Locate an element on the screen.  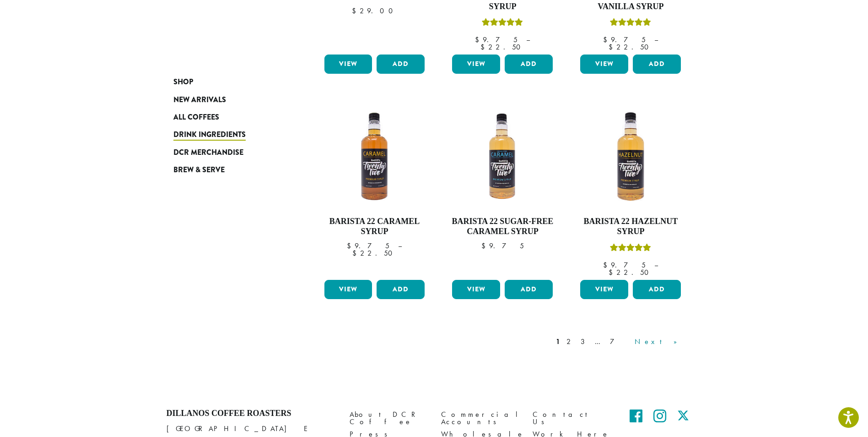
a: 1 is located at coordinates (558, 342).